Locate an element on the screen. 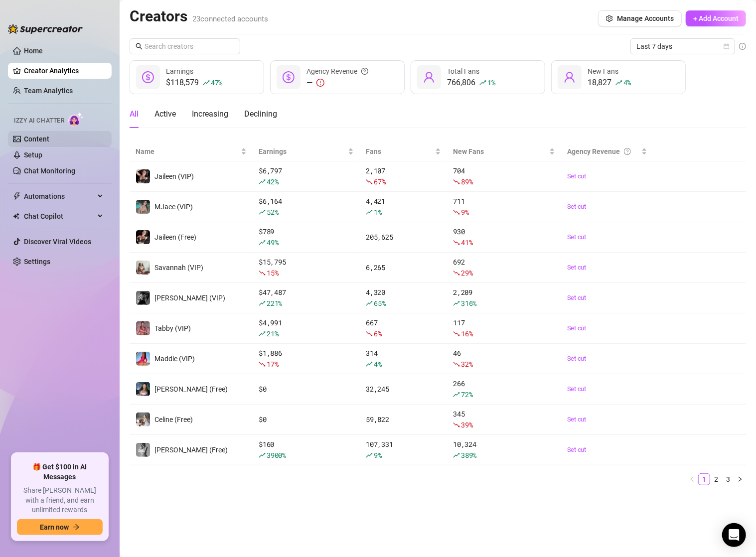 This screenshot has height=557, width=756. div: 59,822 is located at coordinates (403, 420).